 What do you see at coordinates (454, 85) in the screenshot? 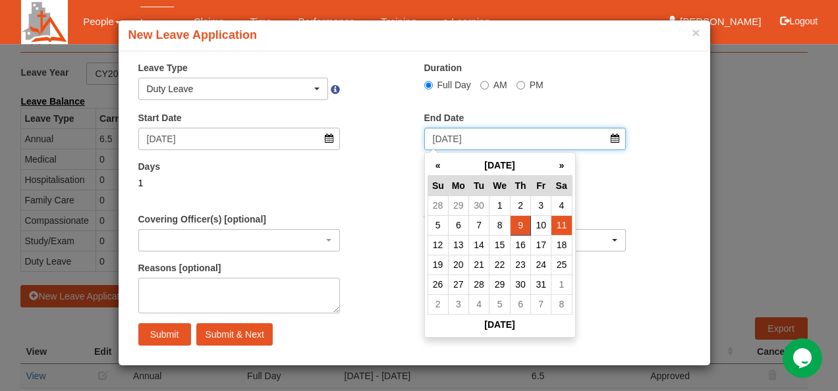
I see `span: Full Day` at bounding box center [454, 85].